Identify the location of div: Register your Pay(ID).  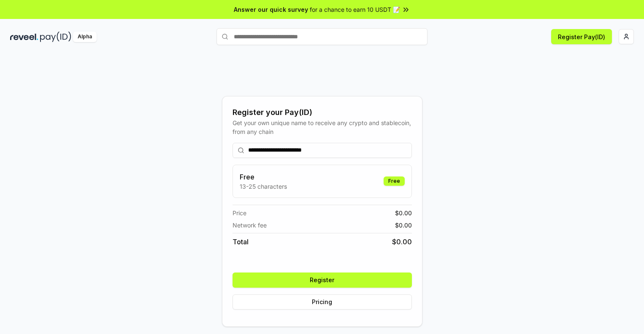
(322, 113).